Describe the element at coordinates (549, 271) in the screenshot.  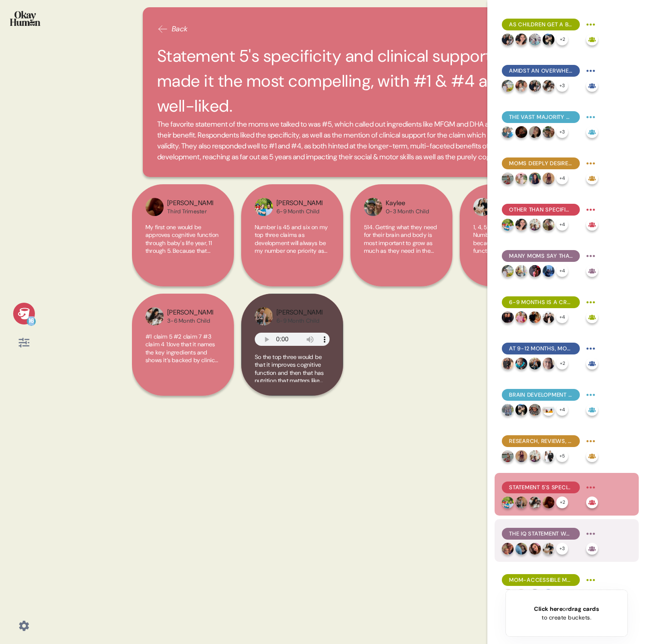
I see `img: profilepic_10079146362180826.jpg` at that location.